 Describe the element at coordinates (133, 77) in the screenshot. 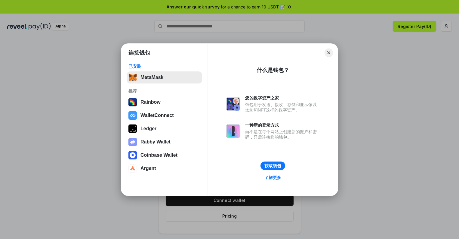

I see `img: svg+xml,%3Csvg%20fill%3D%22none%22%20height%3D%2233%22%20viewBox%3D%220%200%2035%2033%22%20width%...` at that location.